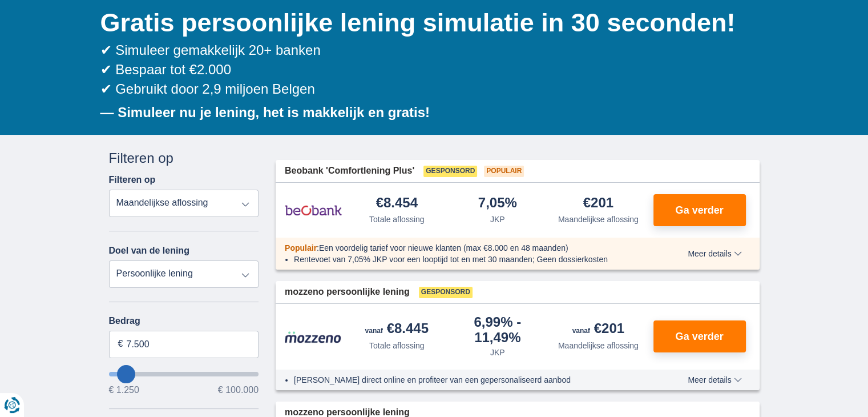 Image resolution: width=868 pixels, height=417 pixels. Describe the element at coordinates (470, 259) in the screenshot. I see `li: Rentevoet van 7,05% JKP voor een looptijd tot en met 30 maanden; Geen dossierkosten` at that location.